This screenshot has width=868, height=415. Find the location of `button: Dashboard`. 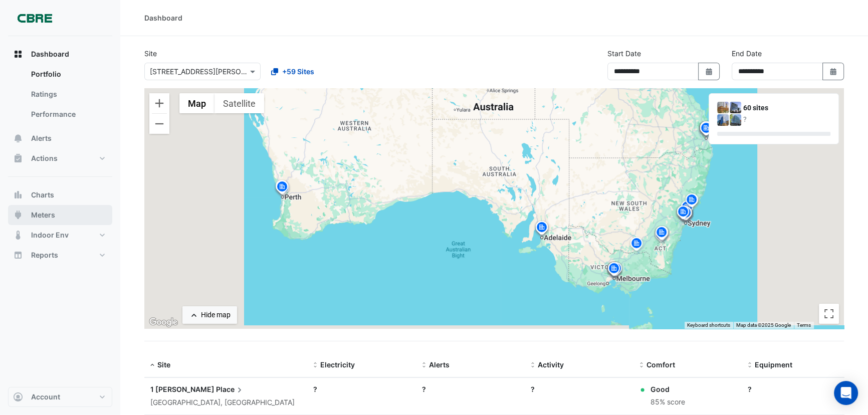

button: Dashboard is located at coordinates (60, 54).